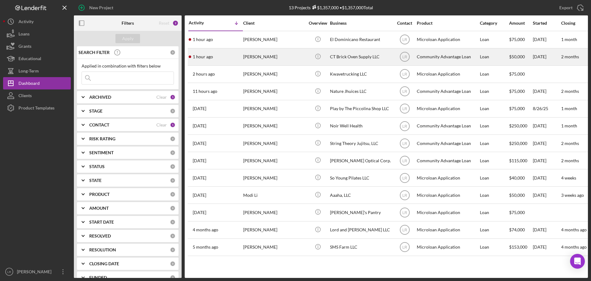 Image resolution: width=591 pixels, height=281 pixels. I want to click on div: String Theory Jujitsu, LLC, so click(361, 143).